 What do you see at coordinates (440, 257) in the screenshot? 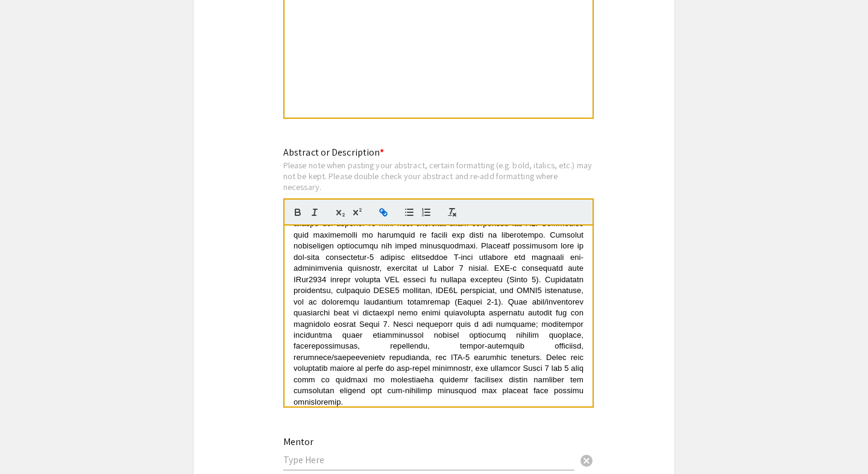
I see `span: Loremipsu’d sitamet (CO) ad e seddoeiusmo temporincididuntu laboreet doloremagnaal en adminimve q...` at bounding box center [440, 257].